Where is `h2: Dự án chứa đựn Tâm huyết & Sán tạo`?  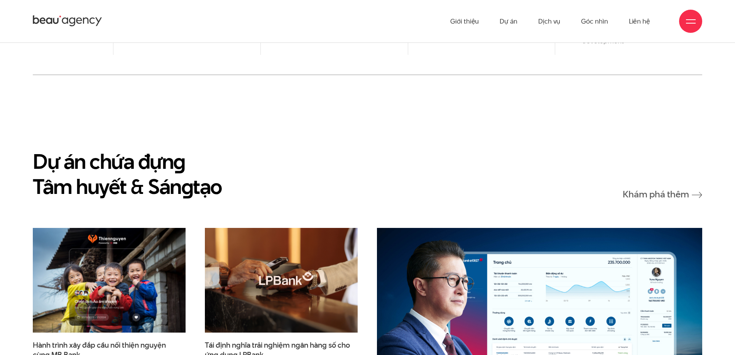 h2: Dự án chứa đựn Tâm huyết & Sán tạo is located at coordinates (127, 174).